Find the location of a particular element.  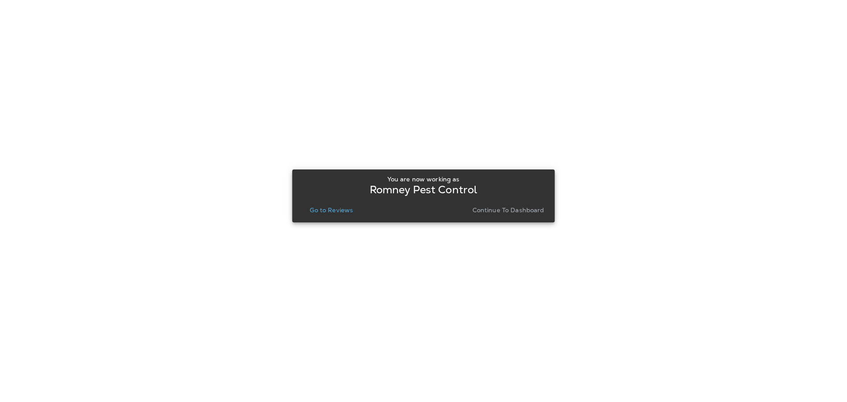

button: Go to Reviews is located at coordinates (331, 210).